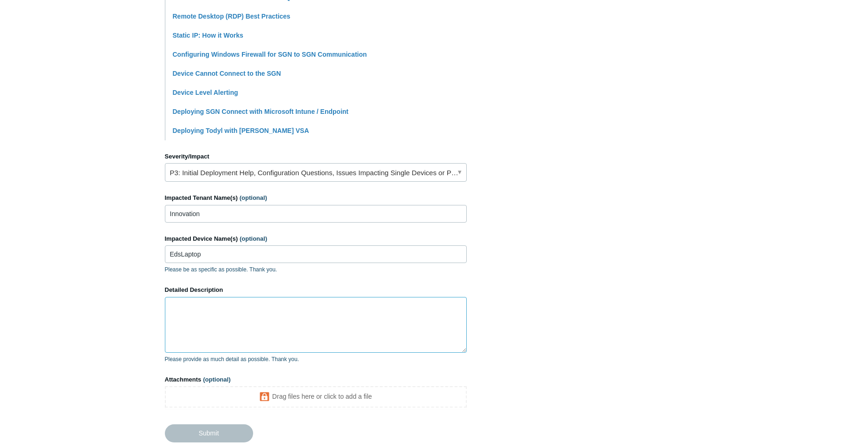 The width and height of the screenshot is (868, 448). What do you see at coordinates (316, 359) in the screenshot?
I see `p: Please provide as much detail as possible. Thank you.` at bounding box center [316, 359].